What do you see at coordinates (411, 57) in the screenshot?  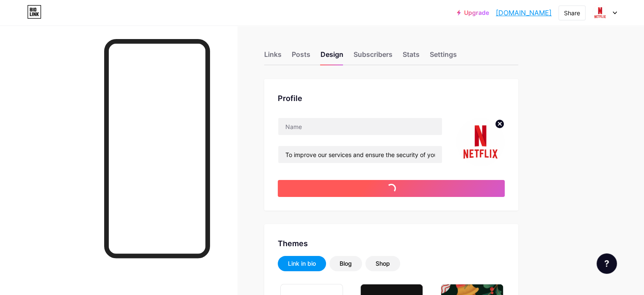 I see `div: Stats` at bounding box center [411, 57].